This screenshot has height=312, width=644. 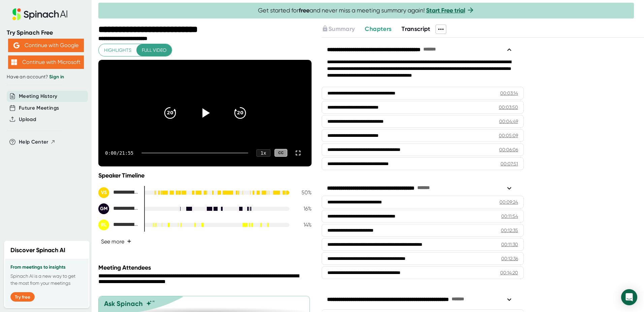 I want to click on div: 00:14:20, so click(x=509, y=273).